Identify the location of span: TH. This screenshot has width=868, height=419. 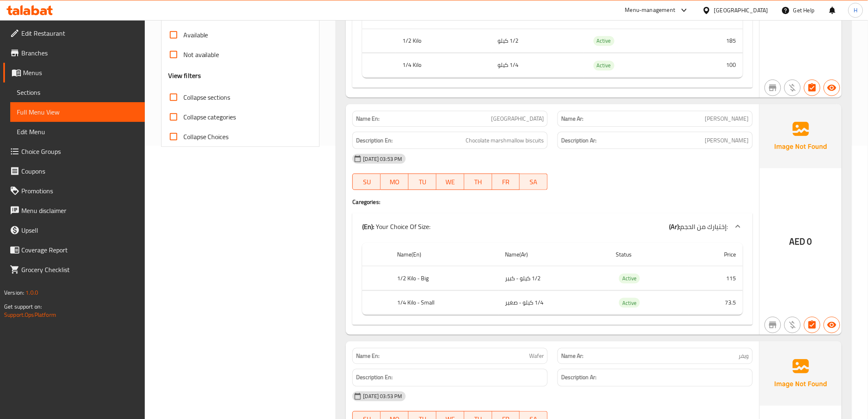
(478, 182).